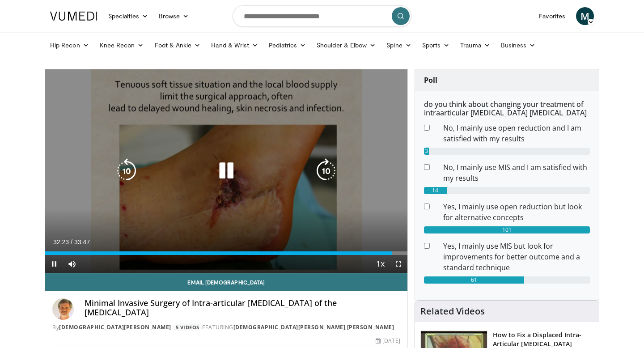 The width and height of the screenshot is (644, 348). What do you see at coordinates (226, 172) in the screenshot?
I see `video-js: Video Player` at bounding box center [226, 172].